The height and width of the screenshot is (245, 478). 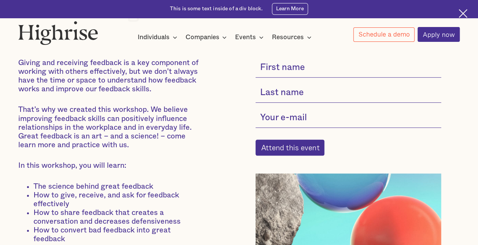 What do you see at coordinates (348, 107) in the screenshot?
I see `form: current-single-event-subscribe-form` at bounding box center [348, 107].